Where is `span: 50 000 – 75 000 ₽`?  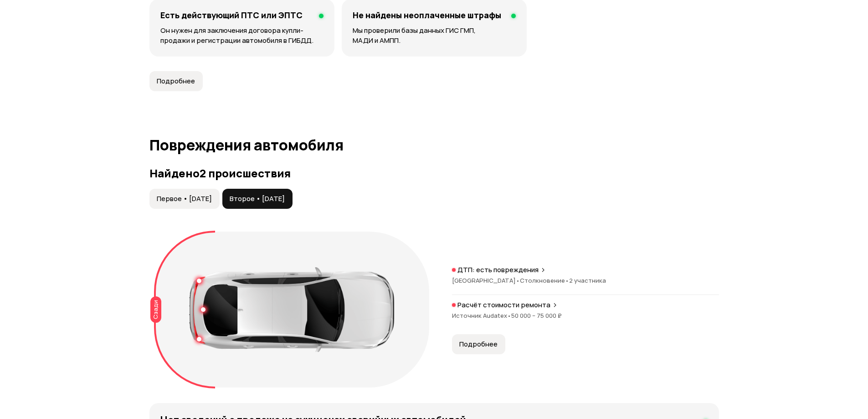 span: 50 000 – 75 000 ₽ is located at coordinates (536, 315).